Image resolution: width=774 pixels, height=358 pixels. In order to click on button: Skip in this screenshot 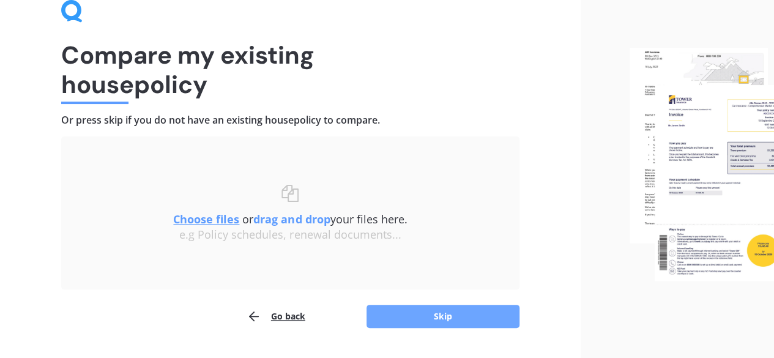, I will do `click(443, 316)`.